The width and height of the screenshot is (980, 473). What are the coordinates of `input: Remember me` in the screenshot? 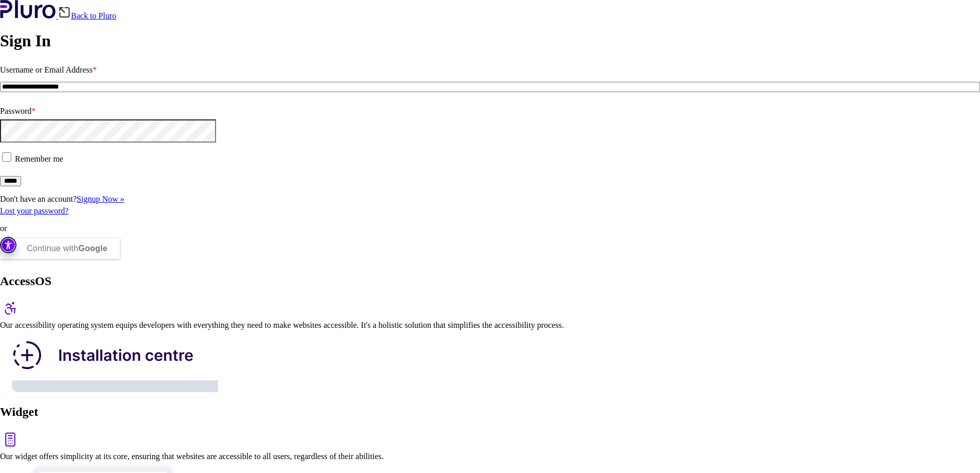 It's located at (7, 157).